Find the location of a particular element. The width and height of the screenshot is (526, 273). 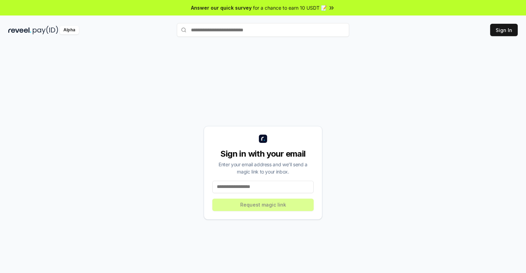

div: Enter your email address and we’ll send a magic link to your inbox. is located at coordinates (263, 168).